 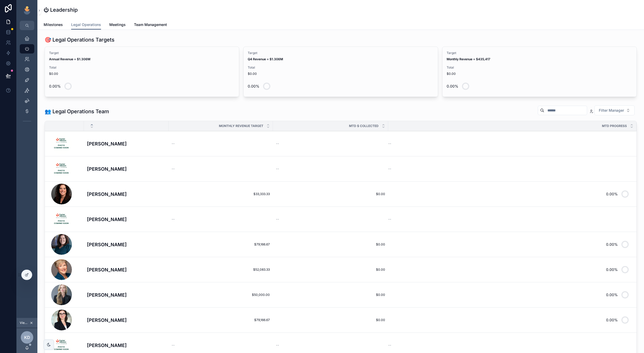 What do you see at coordinates (221, 270) in the screenshot?
I see `a: $52,083.33` at bounding box center [221, 270].